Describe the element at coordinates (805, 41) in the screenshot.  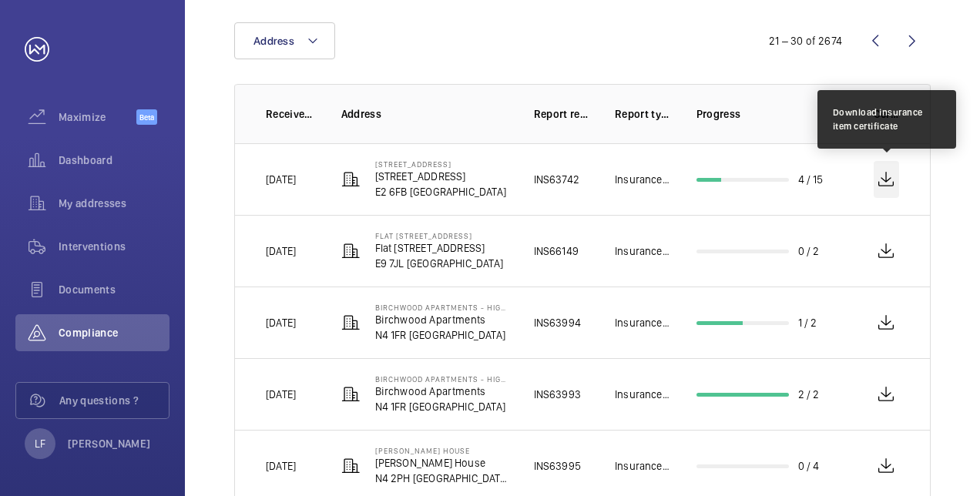
I see `div: 21 – 30 of 2674` at that location.